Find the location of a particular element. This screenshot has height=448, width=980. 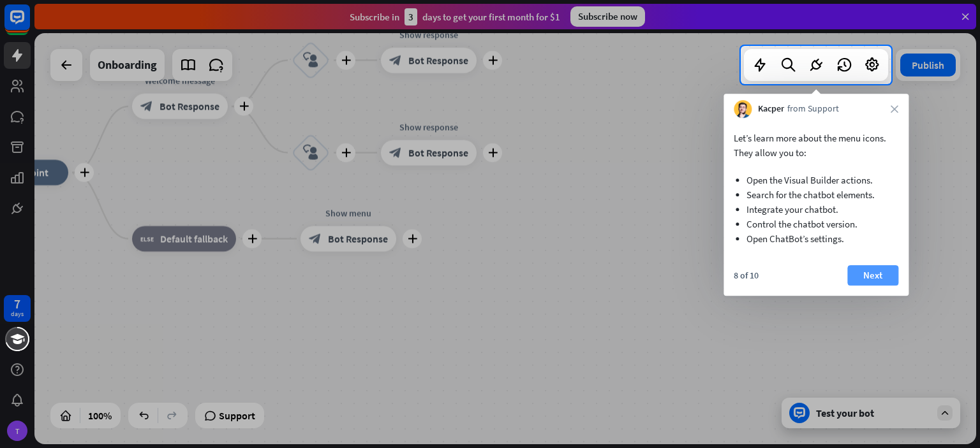

li: Open ChatBot’s settings. is located at coordinates (817, 239).